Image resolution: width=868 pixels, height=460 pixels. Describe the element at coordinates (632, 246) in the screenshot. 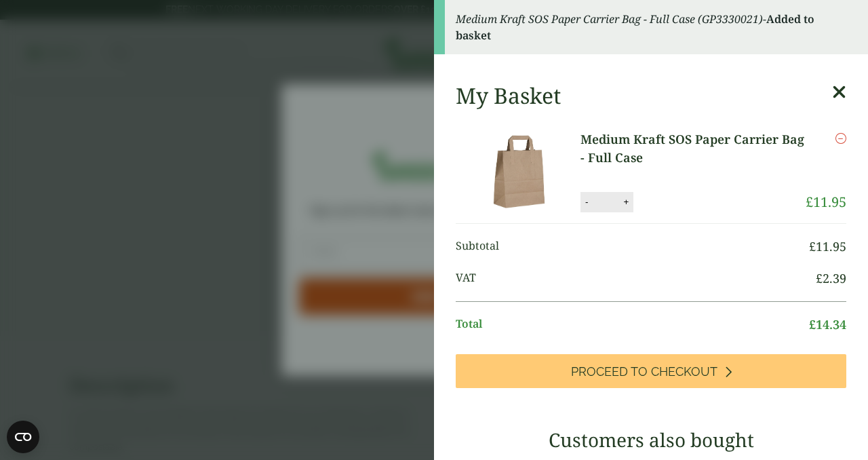

I see `span: Subtotal` at that location.